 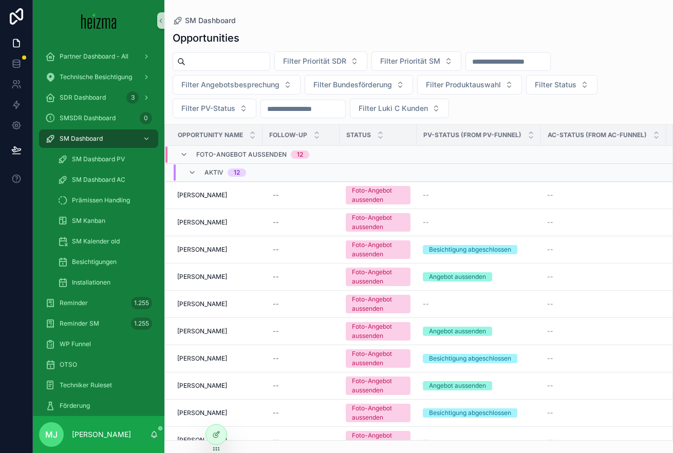 What do you see at coordinates (358, 135) in the screenshot?
I see `span: Status` at bounding box center [358, 135].